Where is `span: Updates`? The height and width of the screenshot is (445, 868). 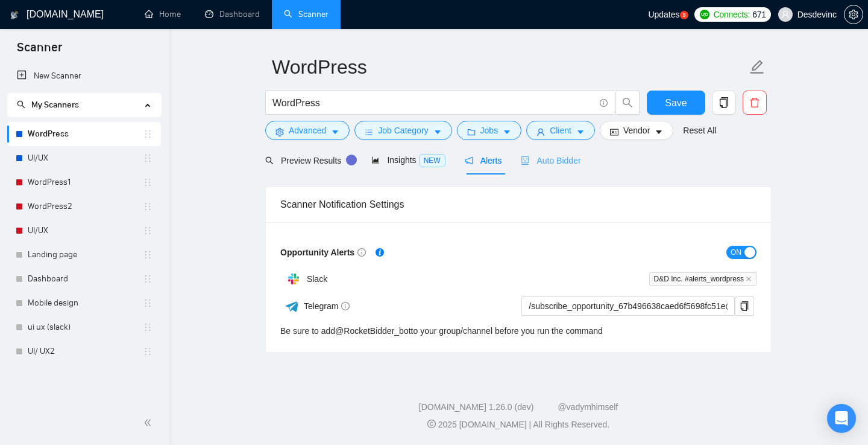
span: Updates is located at coordinates (664, 15).